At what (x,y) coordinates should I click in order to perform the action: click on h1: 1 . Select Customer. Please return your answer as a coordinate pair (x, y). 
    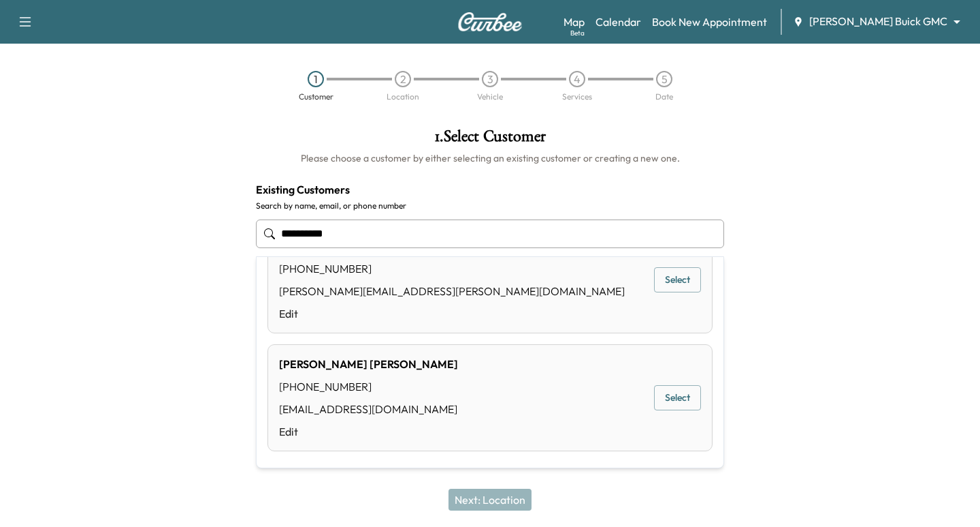
    Looking at the image, I should click on (490, 139).